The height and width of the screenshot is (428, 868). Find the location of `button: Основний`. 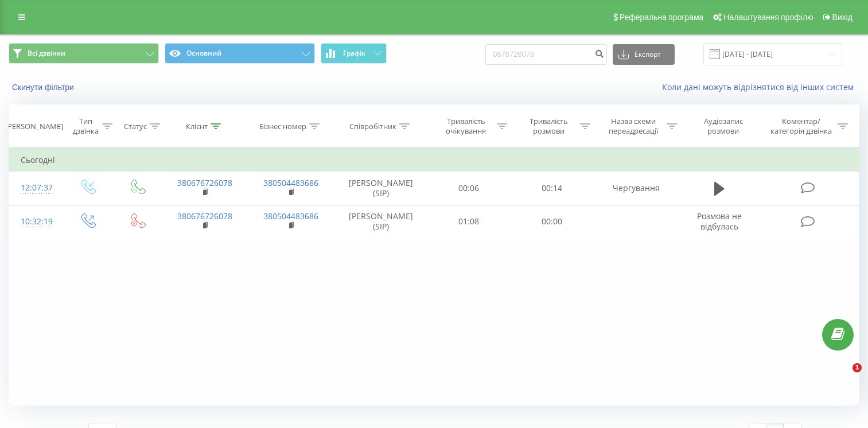

button: Основний is located at coordinates (240, 54).